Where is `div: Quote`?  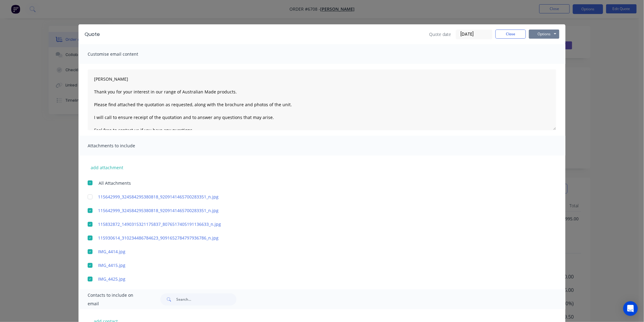 div: Quote is located at coordinates (92, 35).